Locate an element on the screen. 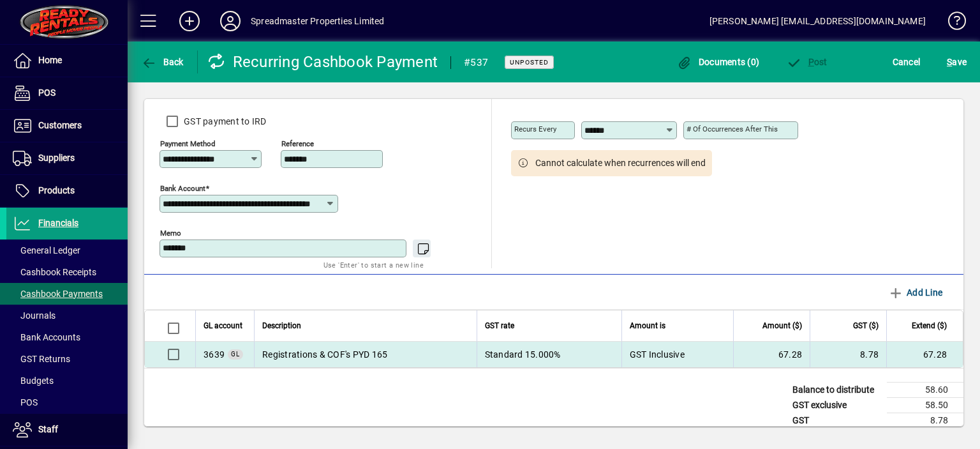 This screenshot has width=980, height=449. span: Staff is located at coordinates (48, 429).